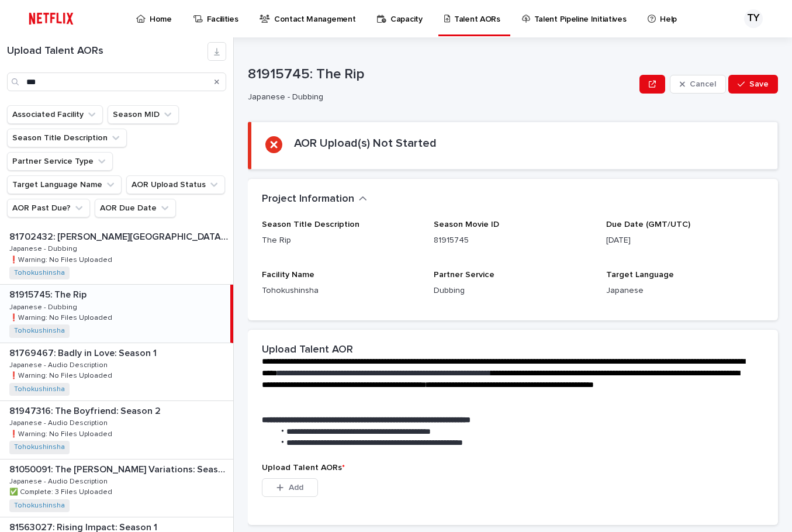  What do you see at coordinates (303, 468) in the screenshot?
I see `span: Upload Talent AORs` at bounding box center [303, 468].